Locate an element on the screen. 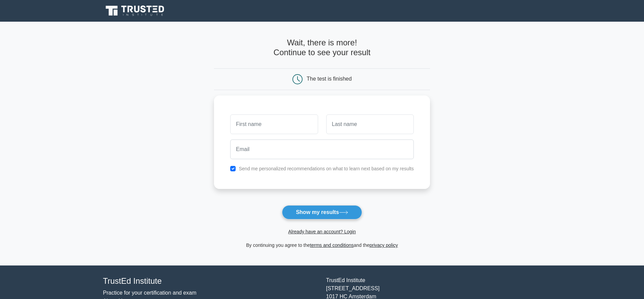 This screenshot has width=644, height=299. h4: TrustEd Institute is located at coordinates (211, 281).